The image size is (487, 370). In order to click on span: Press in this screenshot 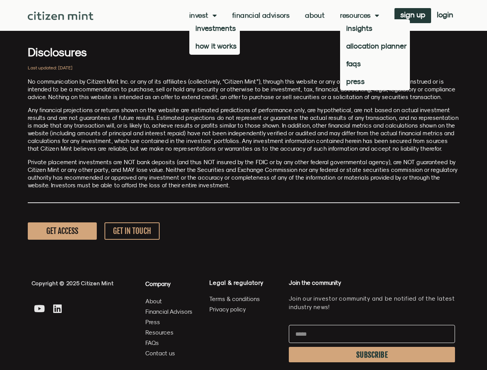, I will do `click(153, 322)`.